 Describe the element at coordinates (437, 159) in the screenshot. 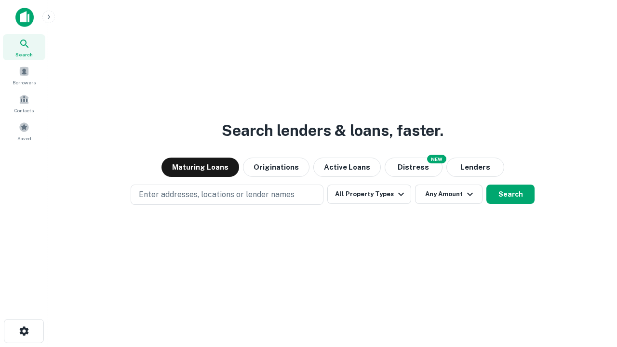

I see `div: NEW` at that location.